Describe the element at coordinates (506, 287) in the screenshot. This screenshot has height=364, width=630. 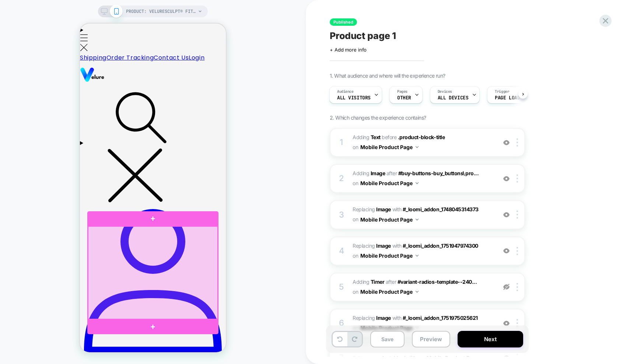
I see `img: eye` at that location.